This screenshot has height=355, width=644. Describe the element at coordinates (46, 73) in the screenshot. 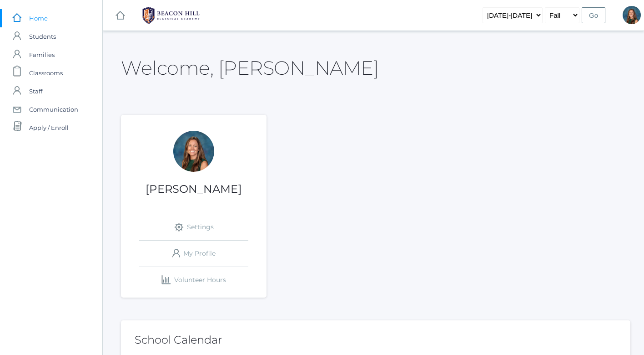

I see `span: Classrooms` at that location.